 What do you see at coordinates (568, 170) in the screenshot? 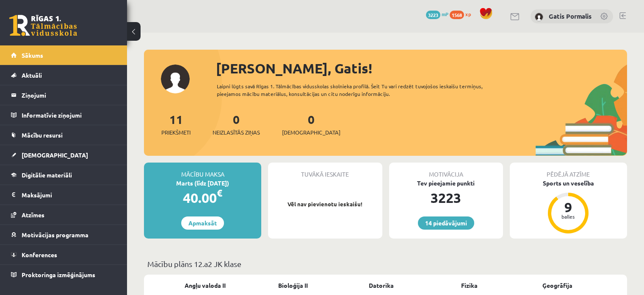
I see `div: Pēdējā atzīme` at bounding box center [568, 170].